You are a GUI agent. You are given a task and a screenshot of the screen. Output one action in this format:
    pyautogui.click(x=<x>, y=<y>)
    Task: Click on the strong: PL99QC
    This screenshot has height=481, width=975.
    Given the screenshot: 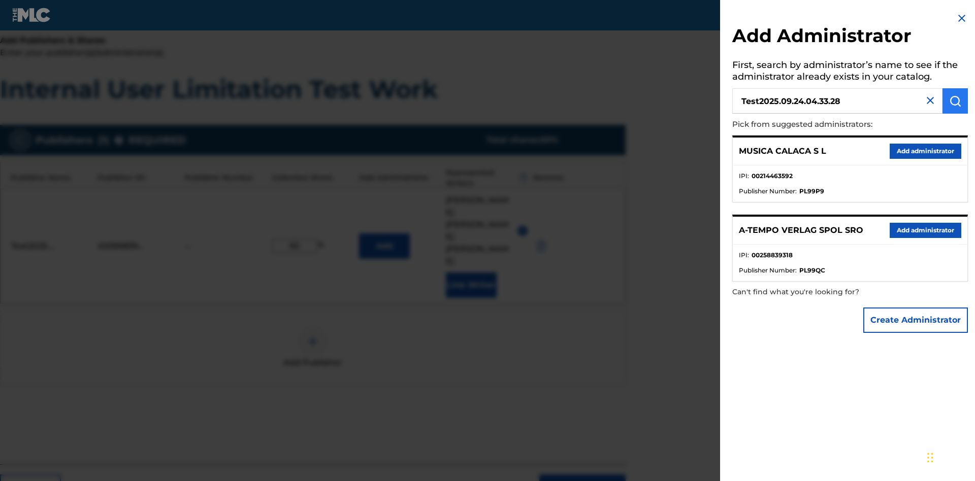 What is the action you would take?
    pyautogui.click(x=812, y=271)
    